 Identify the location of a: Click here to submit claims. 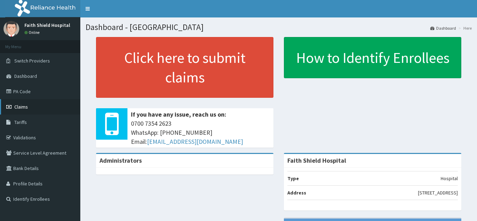
(185, 67).